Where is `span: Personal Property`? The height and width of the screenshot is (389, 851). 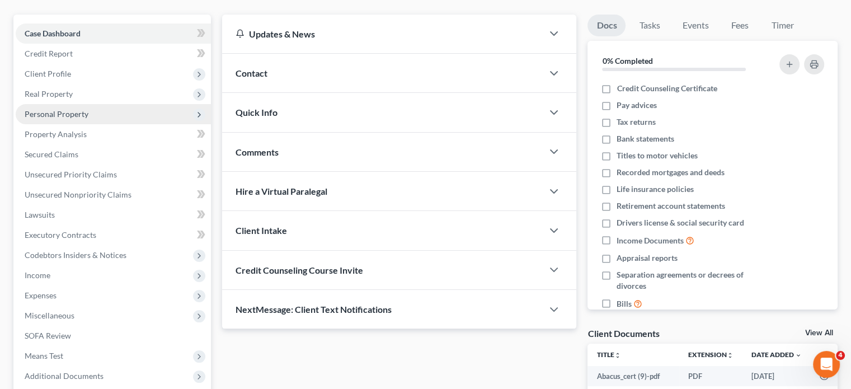 span: Personal Property is located at coordinates (57, 114).